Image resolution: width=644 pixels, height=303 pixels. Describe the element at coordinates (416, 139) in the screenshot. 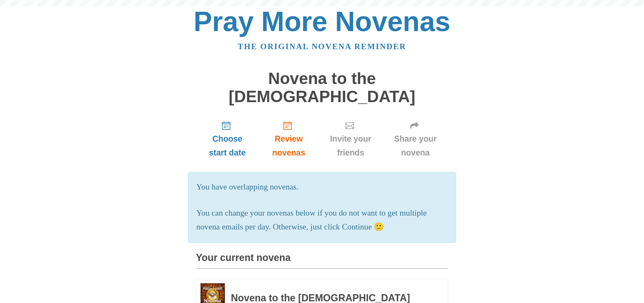

I see `a: Share your novena` at that location.